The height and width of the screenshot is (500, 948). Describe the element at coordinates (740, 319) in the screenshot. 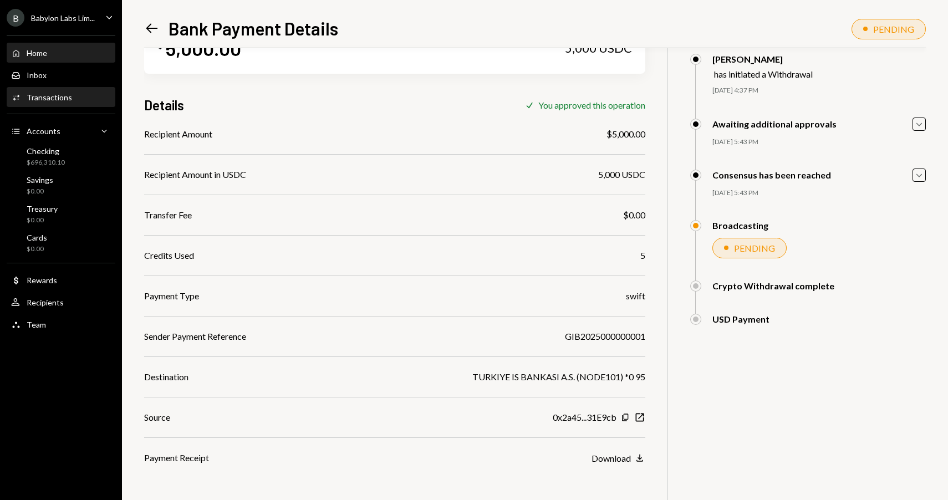

I see `div: USD Payment` at that location.